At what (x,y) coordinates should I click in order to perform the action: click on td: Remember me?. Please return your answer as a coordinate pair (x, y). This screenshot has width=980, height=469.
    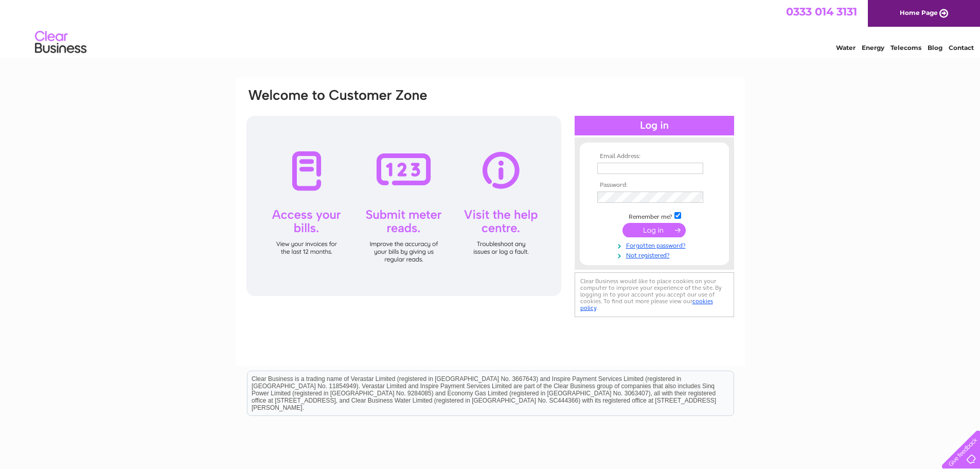
    Looking at the image, I should click on (654, 216).